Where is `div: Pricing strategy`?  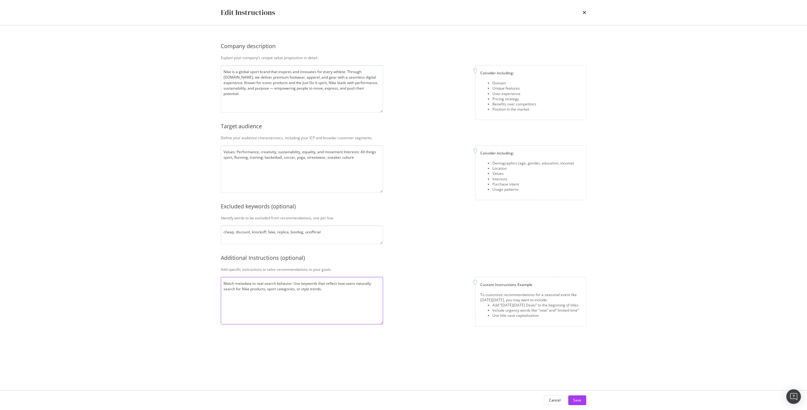
div: Pricing strategy is located at coordinates (514, 99).